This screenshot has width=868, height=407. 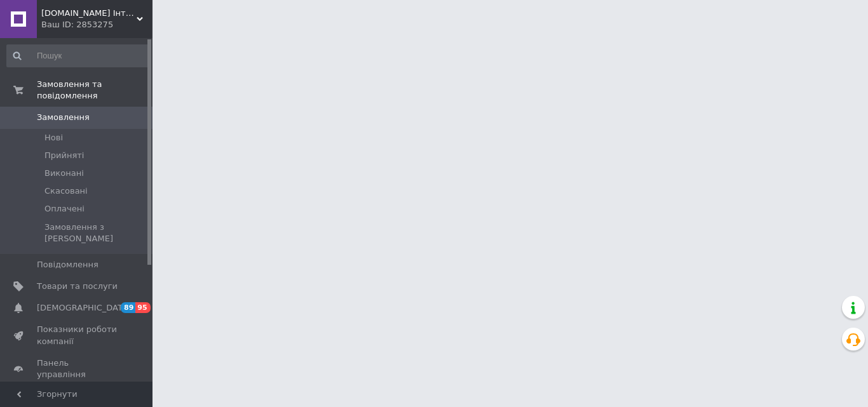 What do you see at coordinates (64, 174) in the screenshot?
I see `span: Виконані` at bounding box center [64, 174].